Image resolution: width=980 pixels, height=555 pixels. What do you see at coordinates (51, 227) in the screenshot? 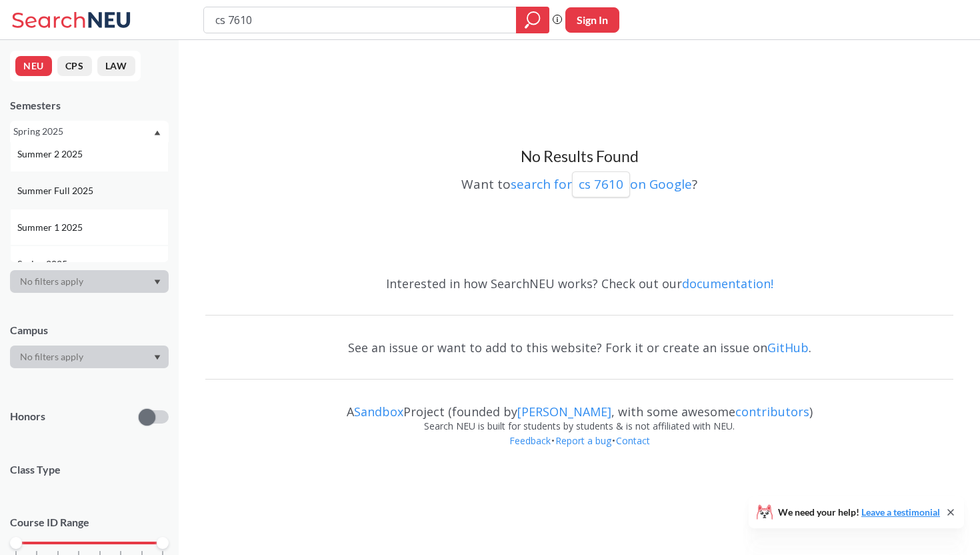
I see `span: Summer 1 2025` at bounding box center [51, 227].